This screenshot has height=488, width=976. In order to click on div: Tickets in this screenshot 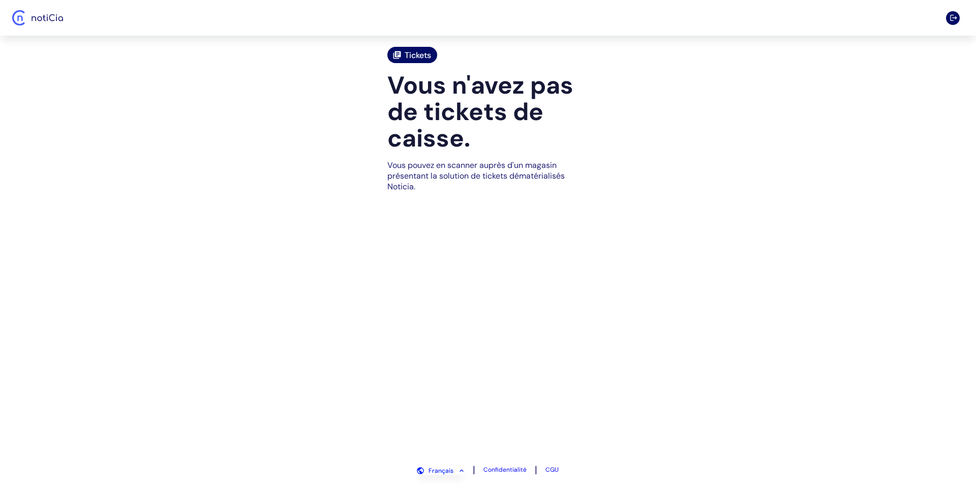, I will do `click(412, 55)`.